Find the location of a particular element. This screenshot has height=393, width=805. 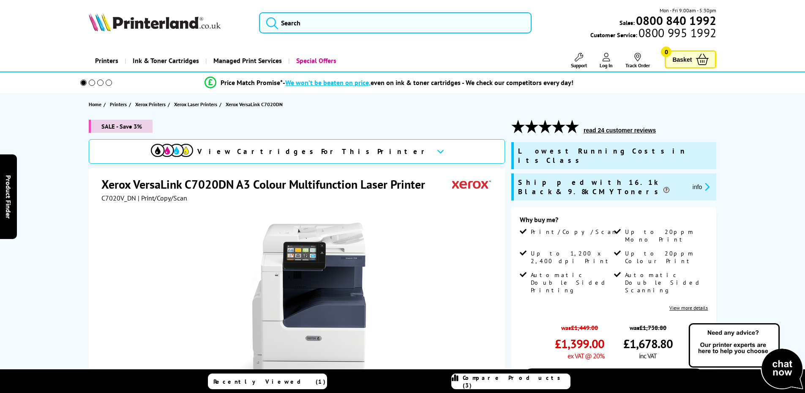

span: | Print/Copy/Scan is located at coordinates (162, 198).